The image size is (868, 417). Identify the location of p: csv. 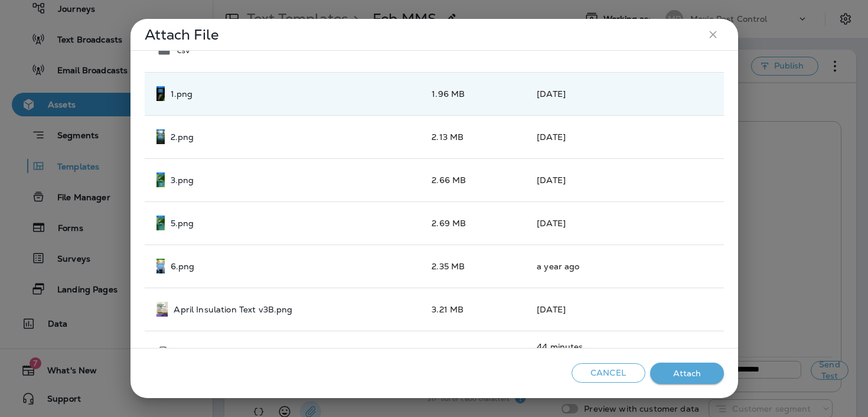
(183, 50).